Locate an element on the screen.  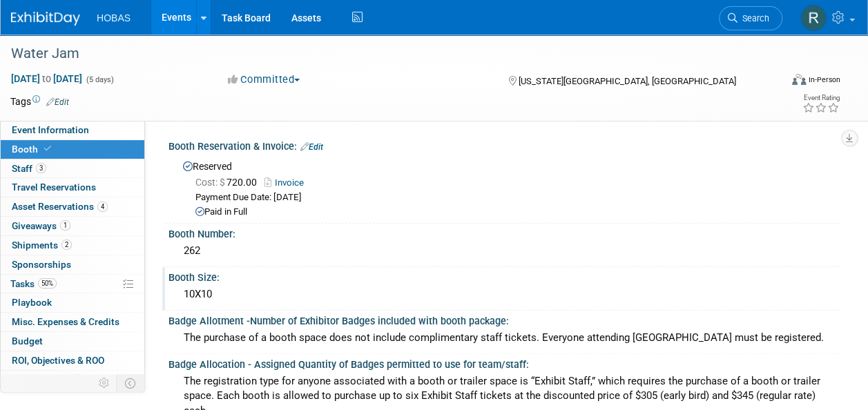
i: Booth reservation complete is located at coordinates (48, 148).